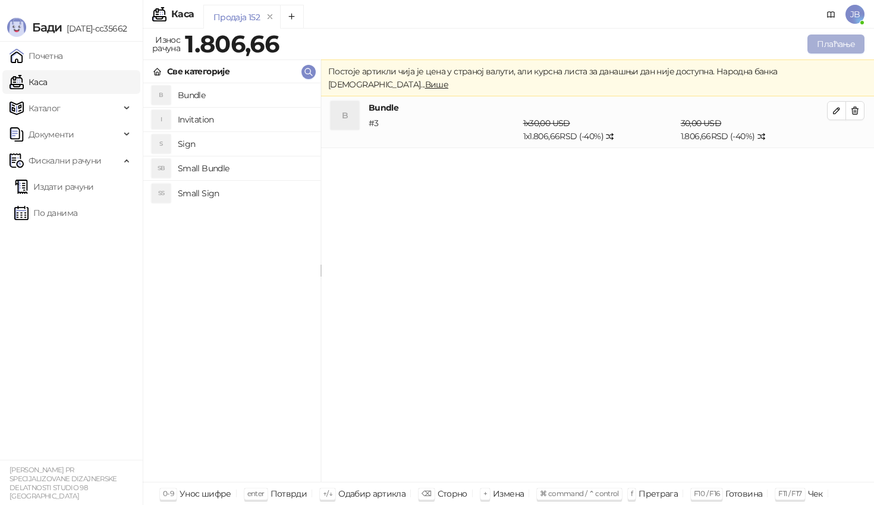  What do you see at coordinates (17, 27) in the screenshot?
I see `img: Logo` at bounding box center [17, 27].